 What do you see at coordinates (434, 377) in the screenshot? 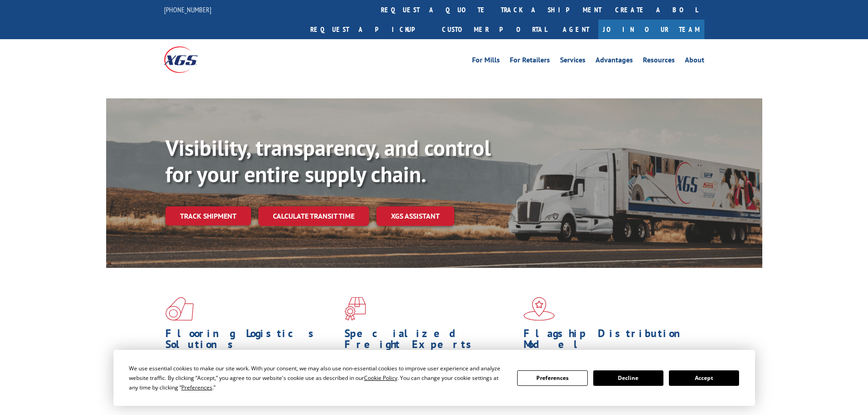
I see `div: Cookie Consent Prompt` at bounding box center [434, 377].